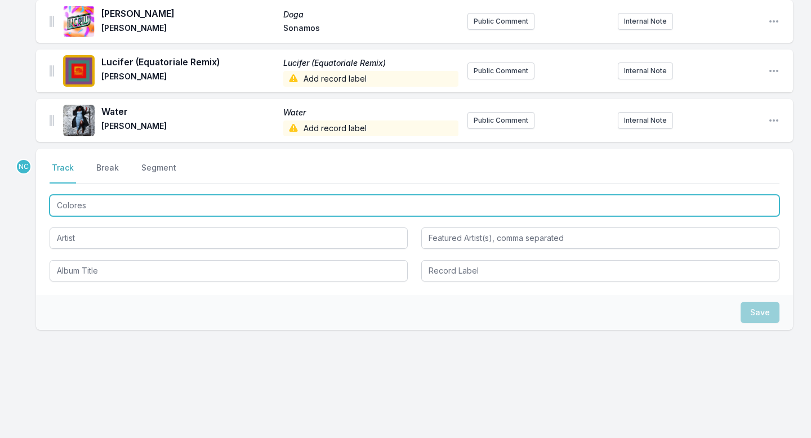 The width and height of the screenshot is (811, 438). I want to click on input: Album Title, so click(229, 271).